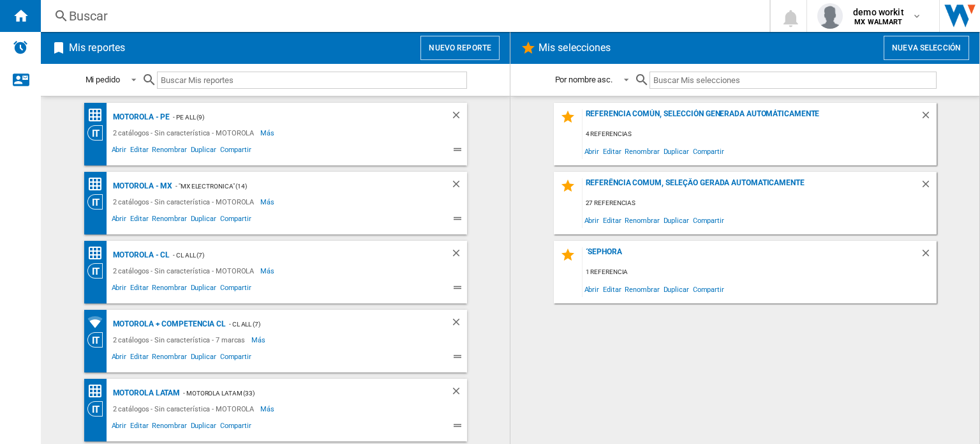 The image size is (980, 444). Describe the element at coordinates (302, 393) in the screenshot. I see `div: - Motorola Latam (33)` at that location.